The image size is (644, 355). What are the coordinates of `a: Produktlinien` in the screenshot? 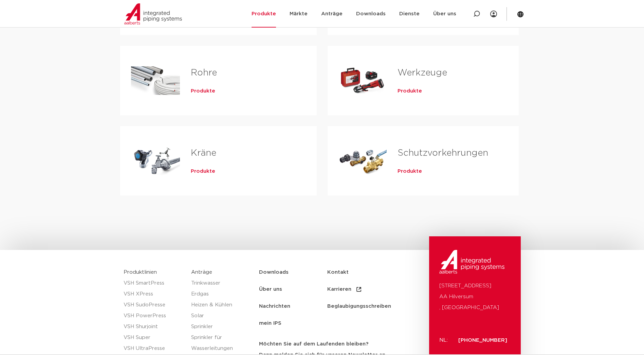 It's located at (140, 272).